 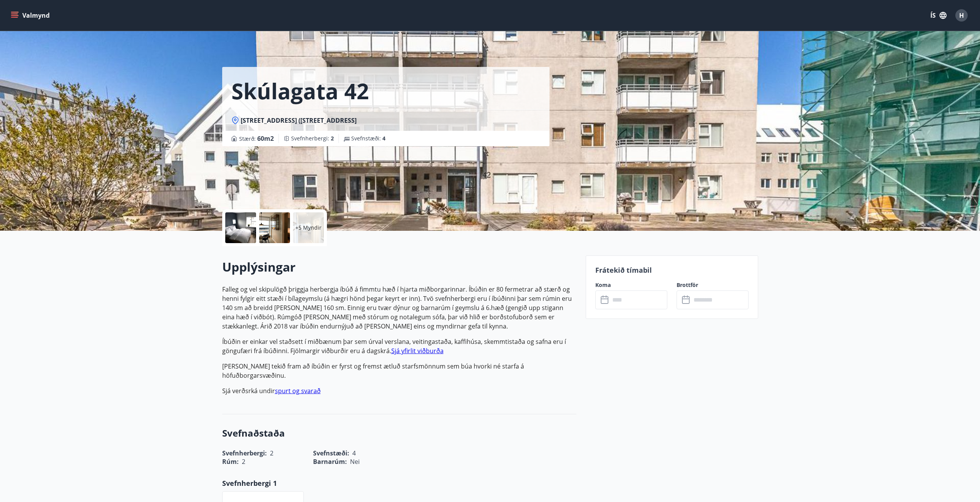 What do you see at coordinates (399, 267) in the screenshot?
I see `h2: Upplýsingar` at bounding box center [399, 267].